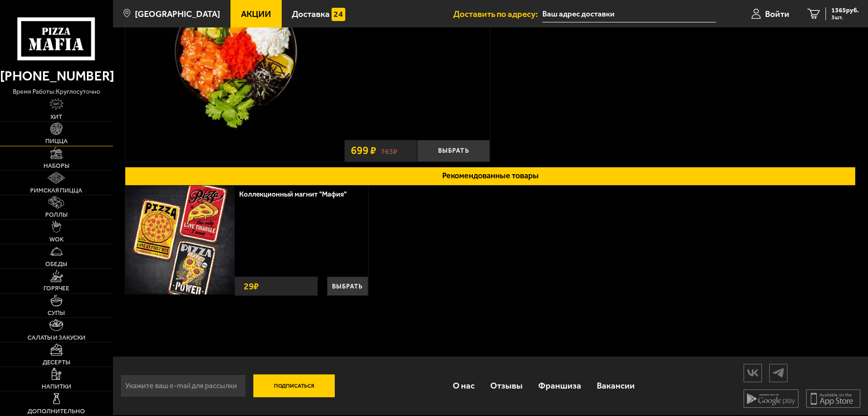 Image resolution: width=868 pixels, height=416 pixels. Describe the element at coordinates (56, 166) in the screenshot. I see `span: Наборы` at that location.